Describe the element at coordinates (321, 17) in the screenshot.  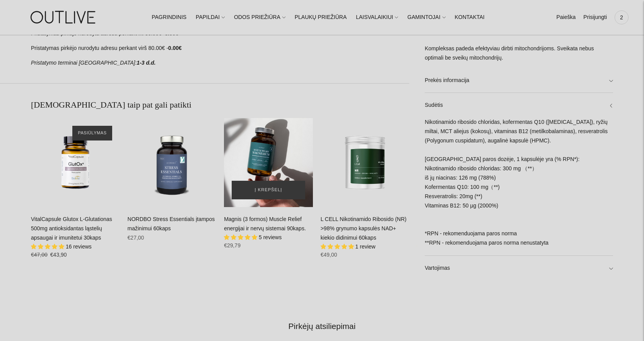
I see `a: PLAUKŲ PRIEŽIŪRA` at that location.